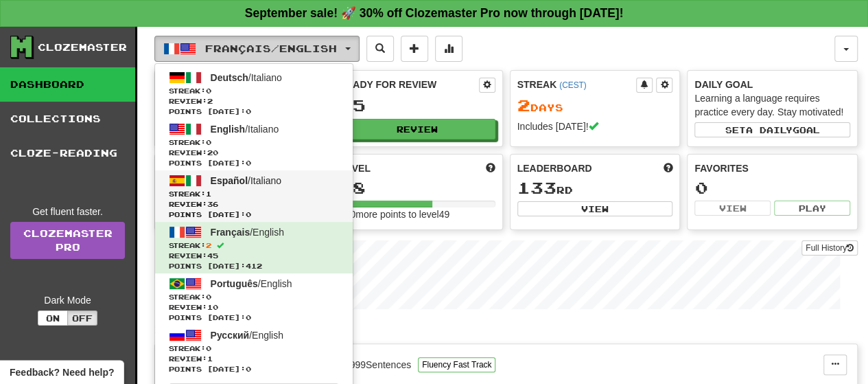  I want to click on span: Deutsch, so click(229, 78).